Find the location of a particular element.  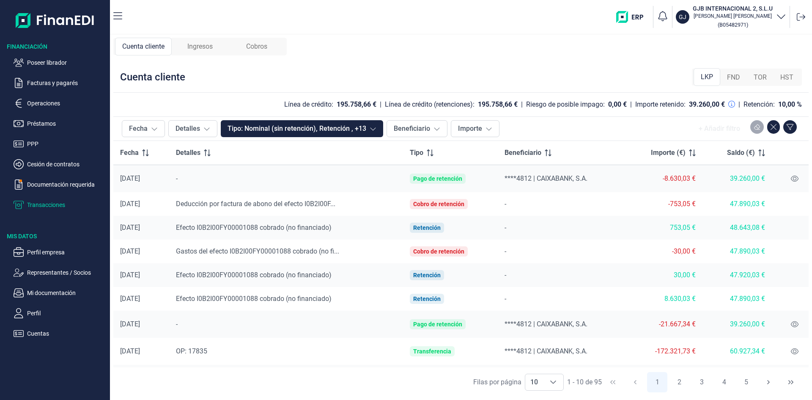

button: Tipo: Nominal (sin retención), Retención , +13 is located at coordinates (302, 129).